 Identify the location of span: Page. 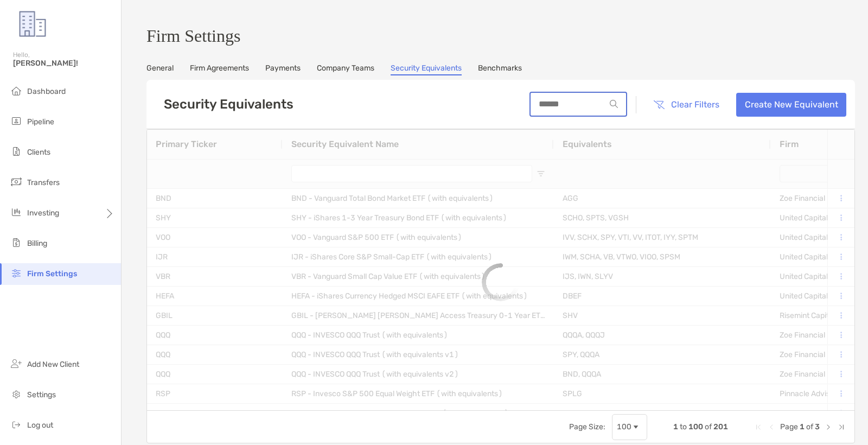
(789, 426).